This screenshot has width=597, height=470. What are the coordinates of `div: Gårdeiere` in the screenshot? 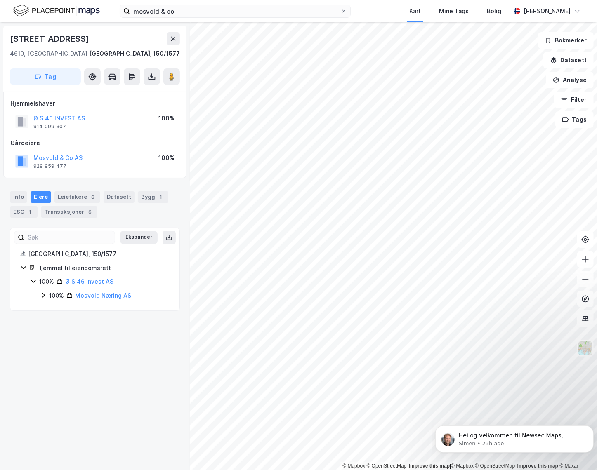 It's located at (95, 143).